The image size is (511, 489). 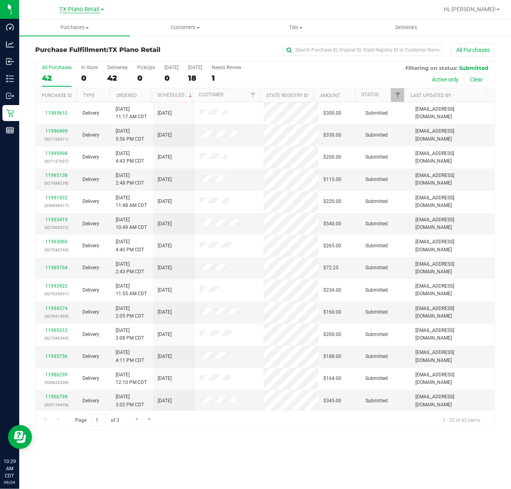 What do you see at coordinates (370, 95) in the screenshot?
I see `a: Status` at bounding box center [370, 95].